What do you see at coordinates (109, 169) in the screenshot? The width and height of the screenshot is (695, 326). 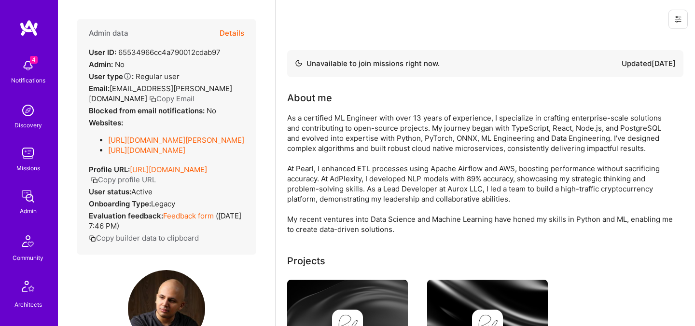 I see `strong: Profile URL:` at bounding box center [109, 169].